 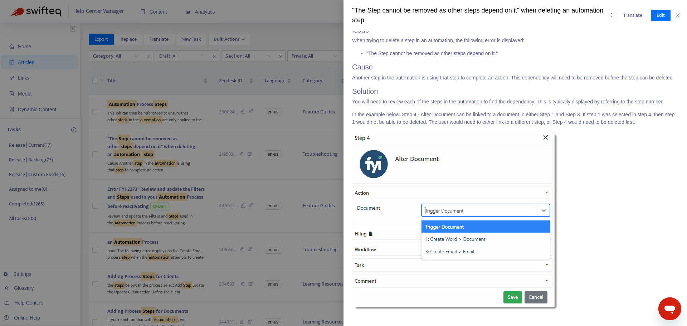 I want to click on button: Close, so click(x=677, y=15).